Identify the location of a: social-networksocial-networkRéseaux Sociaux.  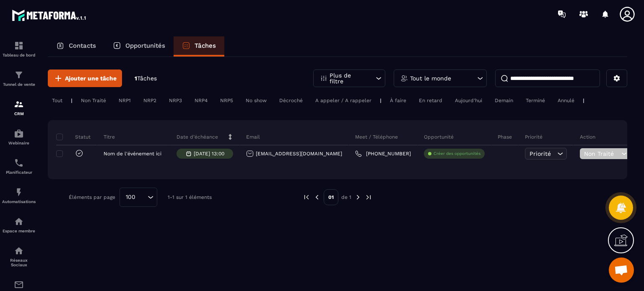
(19, 256).